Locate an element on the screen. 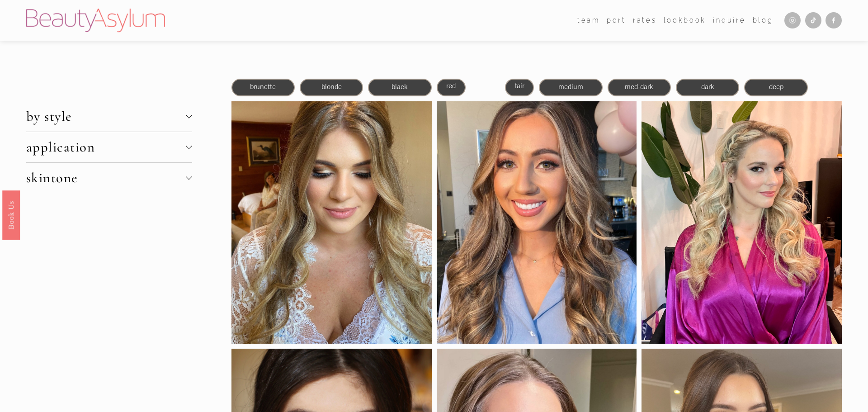 The height and width of the screenshot is (412, 868). span: skintone is located at coordinates (106, 178).